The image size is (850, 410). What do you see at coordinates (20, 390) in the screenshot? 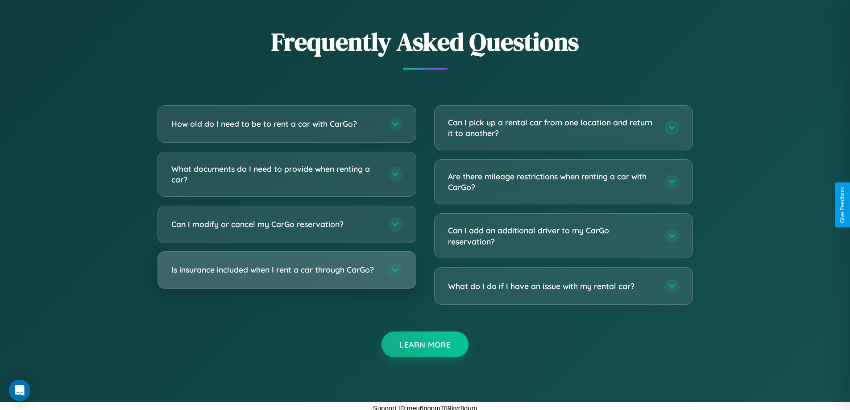
I see `div: Open Intercom Messenger` at bounding box center [20, 390].